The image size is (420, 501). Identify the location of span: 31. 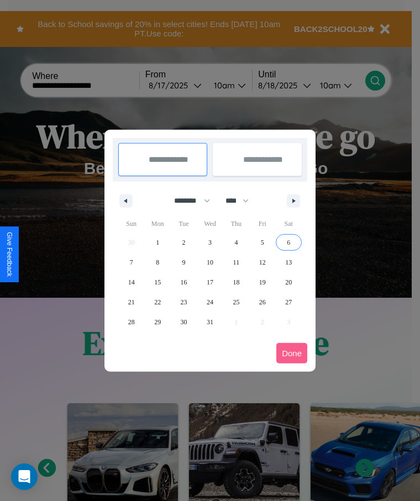
(210, 322).